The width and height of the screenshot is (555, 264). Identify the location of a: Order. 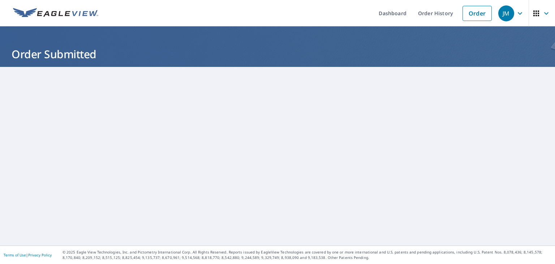
(477, 13).